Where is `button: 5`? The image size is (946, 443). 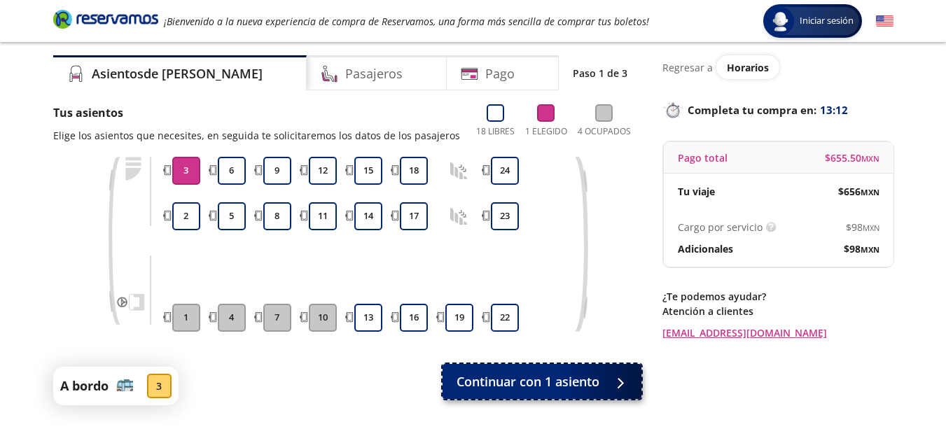 button: 5 is located at coordinates (232, 216).